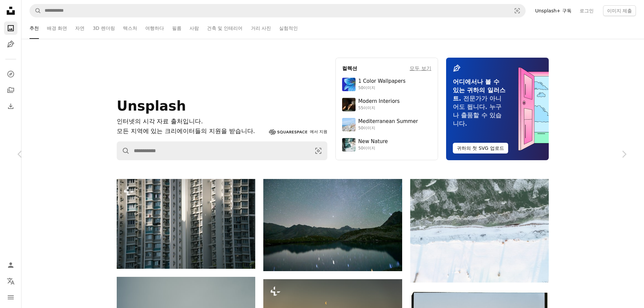  Describe the element at coordinates (349, 125) in the screenshot. I see `img: premium_photo-1688410049290-d7394cc7d5df` at that location.